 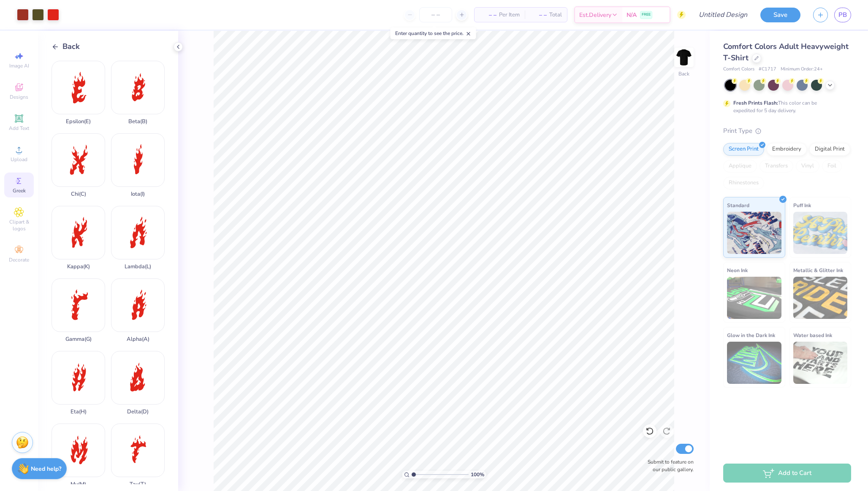 I want to click on span: PB, so click(x=843, y=15).